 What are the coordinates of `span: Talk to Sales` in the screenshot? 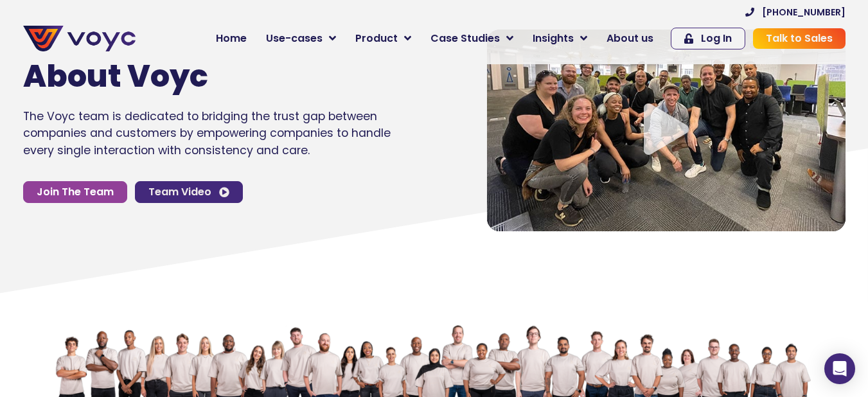 It's located at (799, 38).